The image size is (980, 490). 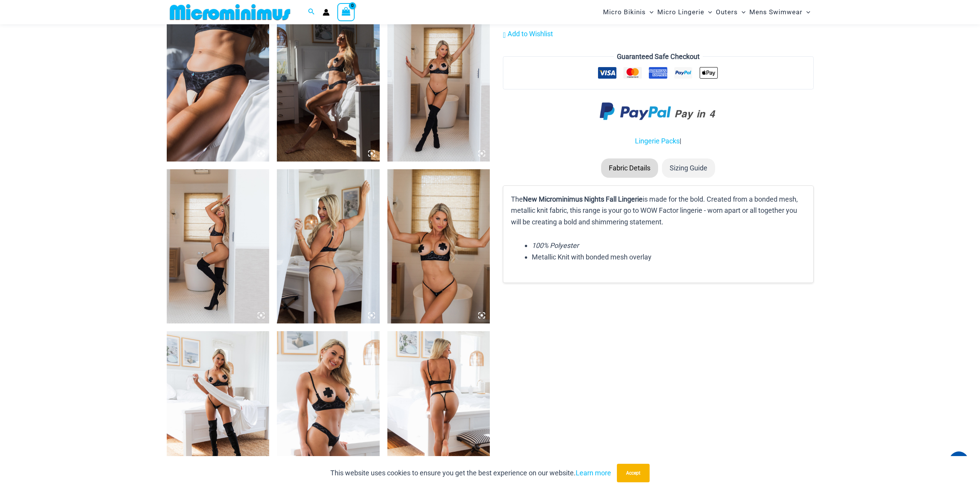 I want to click on a: OutersMenu ToggleMenu Toggle, so click(x=731, y=12).